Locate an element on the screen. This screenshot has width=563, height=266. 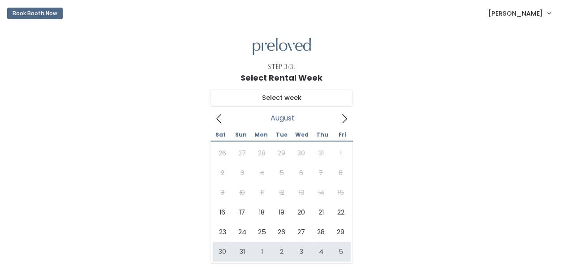
span: August is located at coordinates (283, 118).